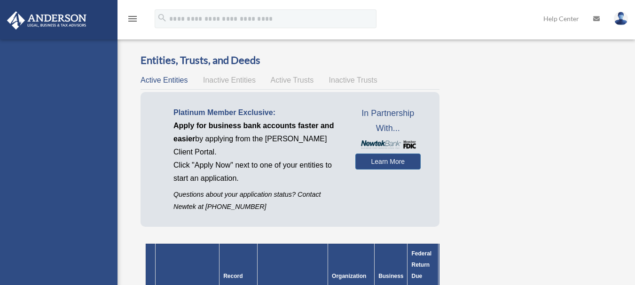  What do you see at coordinates (293, 80) in the screenshot?
I see `span: Active Trusts` at bounding box center [293, 80].